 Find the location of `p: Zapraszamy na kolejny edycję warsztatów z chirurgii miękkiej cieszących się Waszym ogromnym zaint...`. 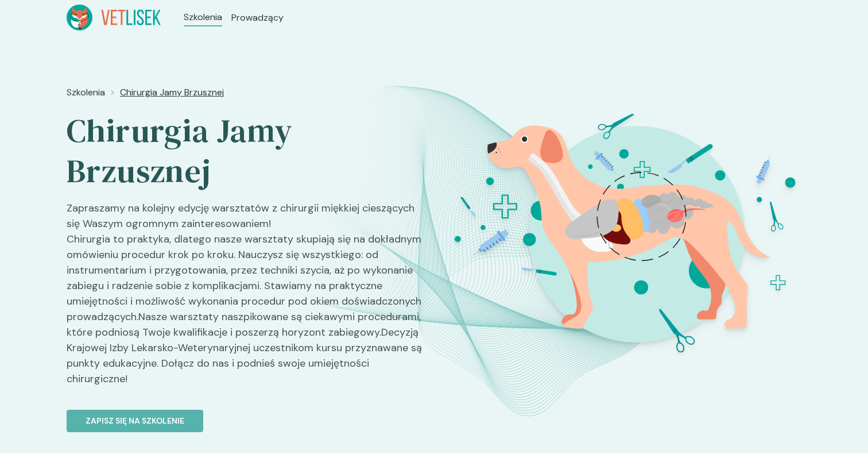

p: Zapraszamy na kolejny edycję warsztatów z chirurgii miękkiej cieszących się Waszym ogromnym zaint... is located at coordinates (246, 298).